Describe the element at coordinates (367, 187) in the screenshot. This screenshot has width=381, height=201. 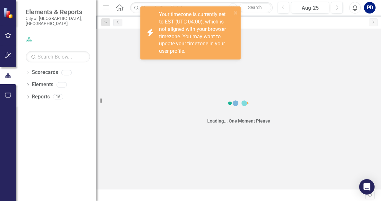
I see `div: Open Intercom Messenger` at that location.